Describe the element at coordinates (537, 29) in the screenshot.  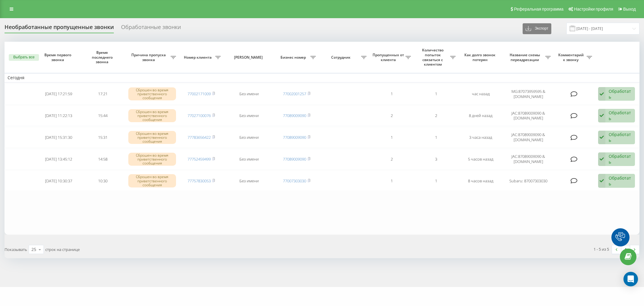
I see `button: Экспорт` at that location.